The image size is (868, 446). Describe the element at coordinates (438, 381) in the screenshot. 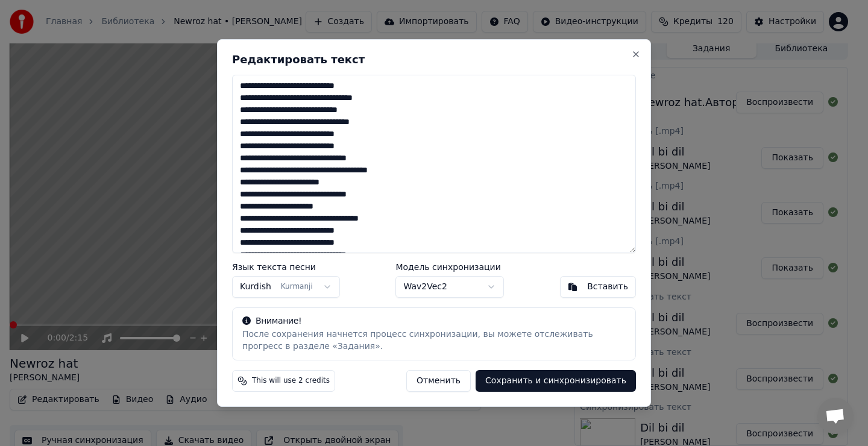

I see `button: Отменить` at that location.